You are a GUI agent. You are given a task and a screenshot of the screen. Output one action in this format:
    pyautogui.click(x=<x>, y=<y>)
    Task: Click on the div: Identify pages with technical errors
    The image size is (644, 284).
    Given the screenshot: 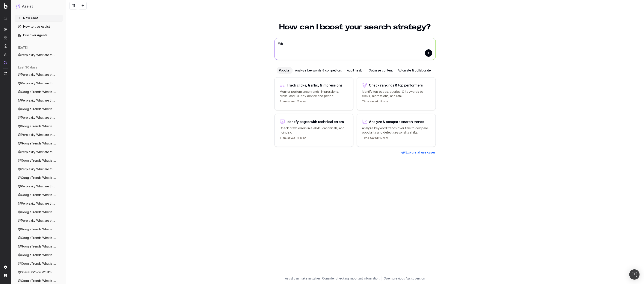 What is the action you would take?
    pyautogui.click(x=315, y=122)
    